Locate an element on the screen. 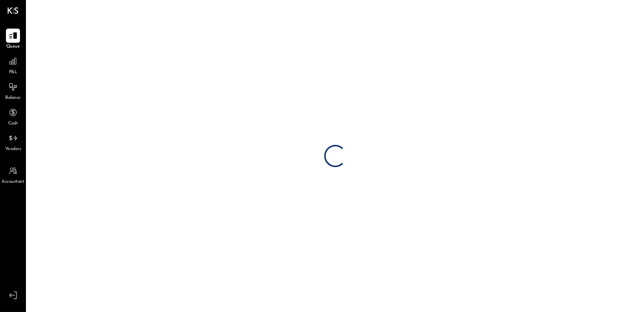 Image resolution: width=644 pixels, height=312 pixels. a: Balance is located at coordinates (13, 90).